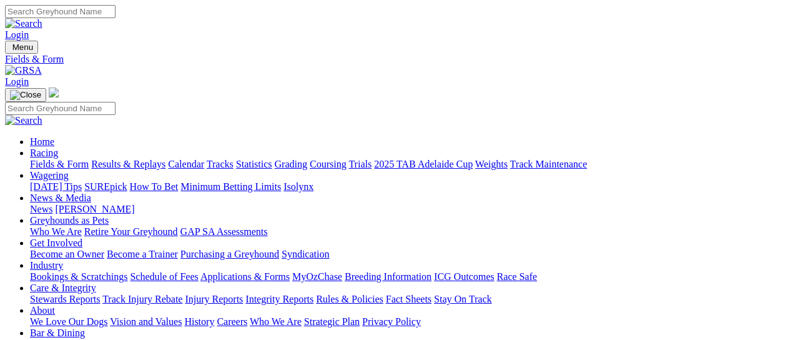  Describe the element at coordinates (299, 186) in the screenshot. I see `a: Isolynx` at that location.